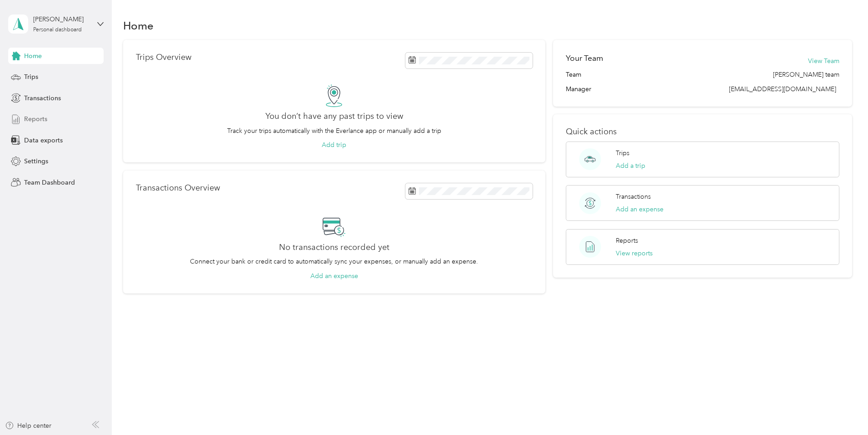 This screenshot has width=868, height=435. What do you see at coordinates (630, 166) in the screenshot?
I see `button: Add a trip` at bounding box center [630, 166].